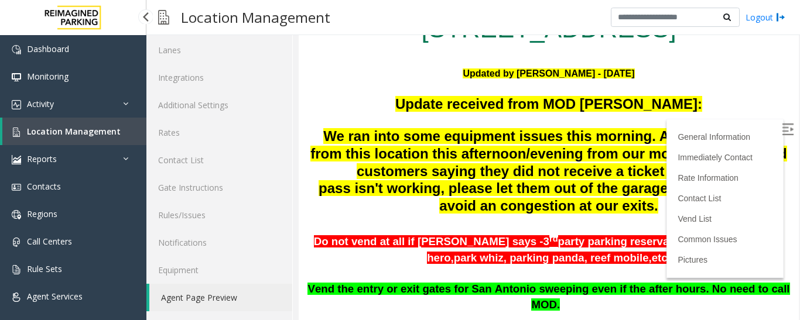 Image resolution: width=800 pixels, height=320 pixels. I want to click on a: Notifications, so click(219, 242).